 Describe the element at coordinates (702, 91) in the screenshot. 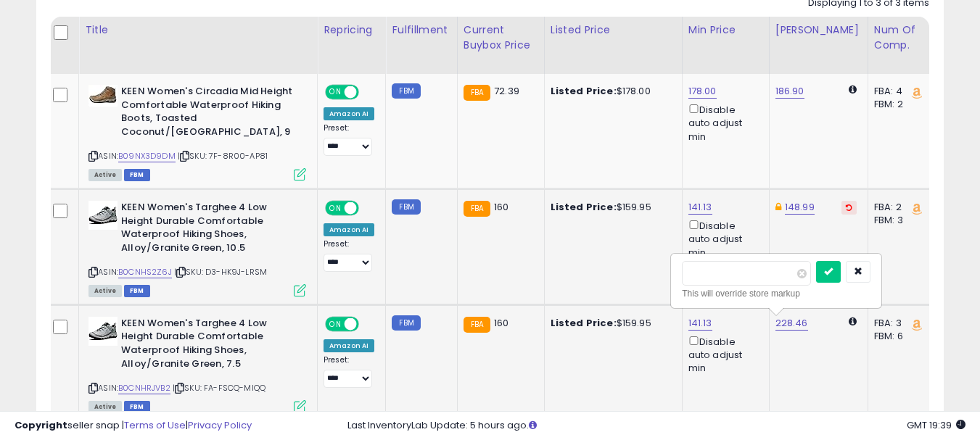

I see `a: 178.00` at that location.